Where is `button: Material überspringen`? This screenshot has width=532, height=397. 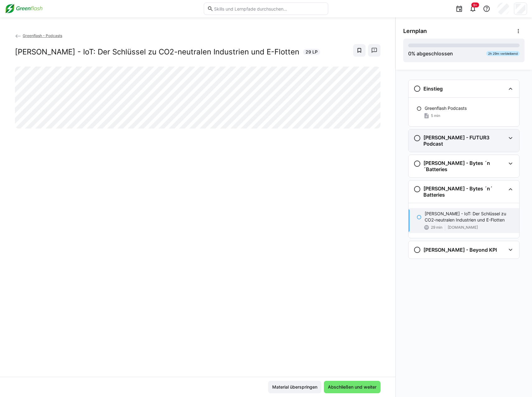
button: Material überspringen is located at coordinates (295, 387).